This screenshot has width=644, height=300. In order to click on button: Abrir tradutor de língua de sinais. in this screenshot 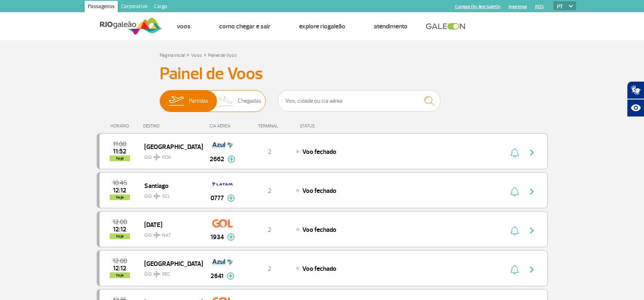, I will do `click(635, 90)`.